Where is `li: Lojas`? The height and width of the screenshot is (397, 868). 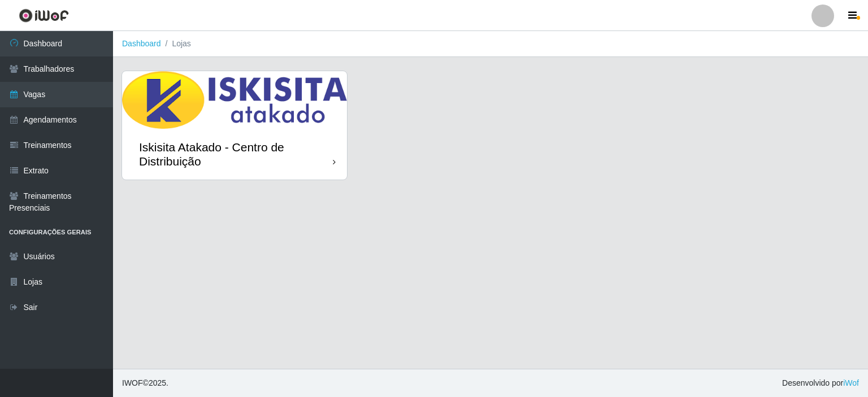
li: Lojas is located at coordinates (176, 43).